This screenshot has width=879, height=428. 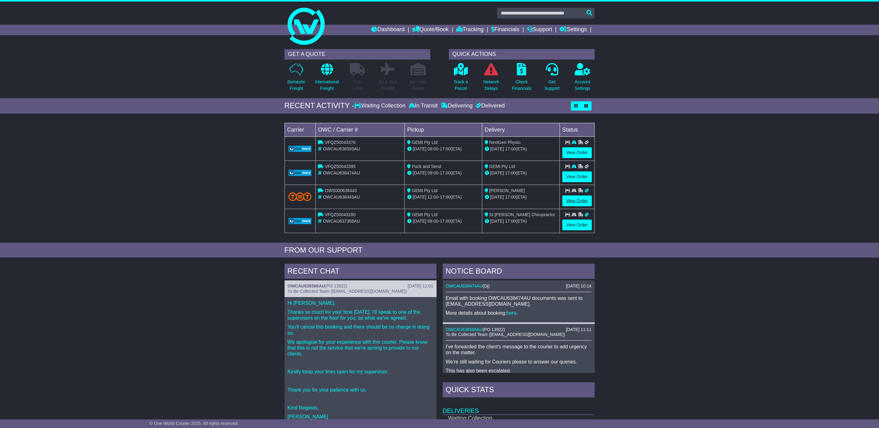 What do you see at coordinates (336, 286) in the screenshot?
I see `span: PO 13922` at bounding box center [336, 286].